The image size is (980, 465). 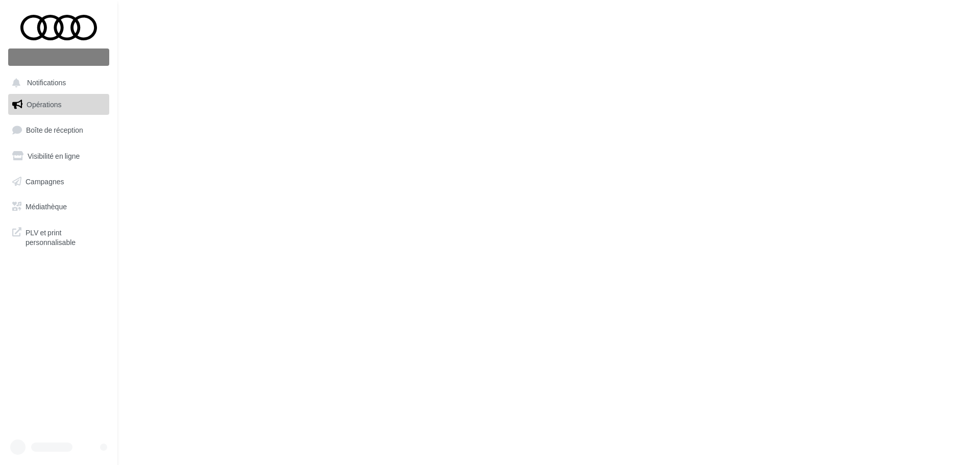 I want to click on a: Campagnes, so click(x=59, y=182).